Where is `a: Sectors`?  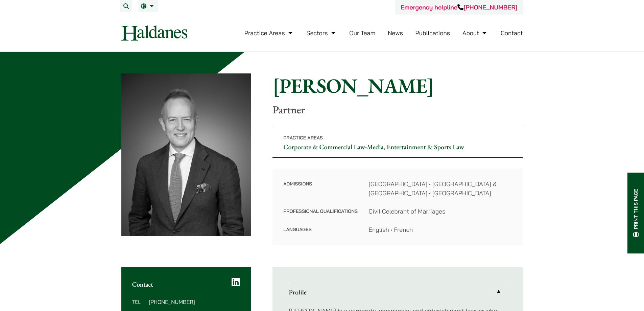
a: Sectors is located at coordinates (321, 33).